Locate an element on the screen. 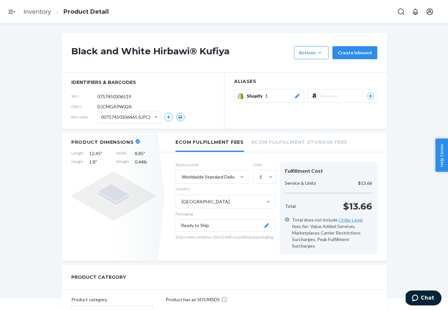  span: 1.8 is located at coordinates (100, 162).